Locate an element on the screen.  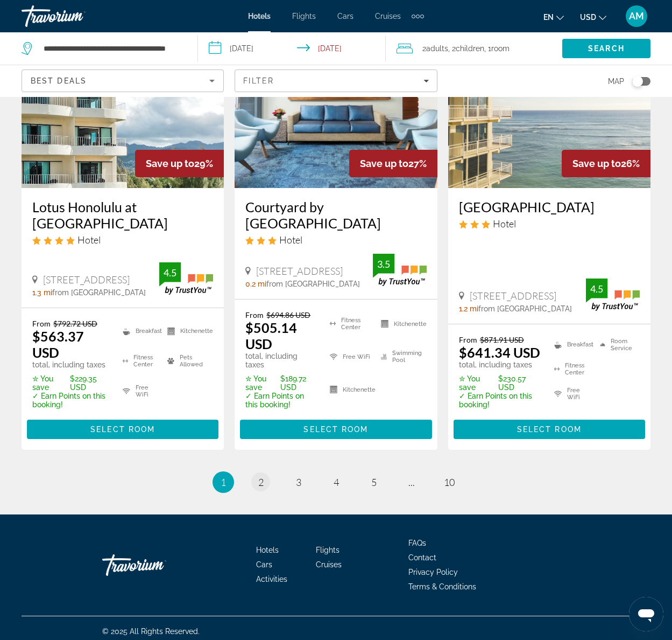
ins: $641.34 USD is located at coordinates (499, 352).